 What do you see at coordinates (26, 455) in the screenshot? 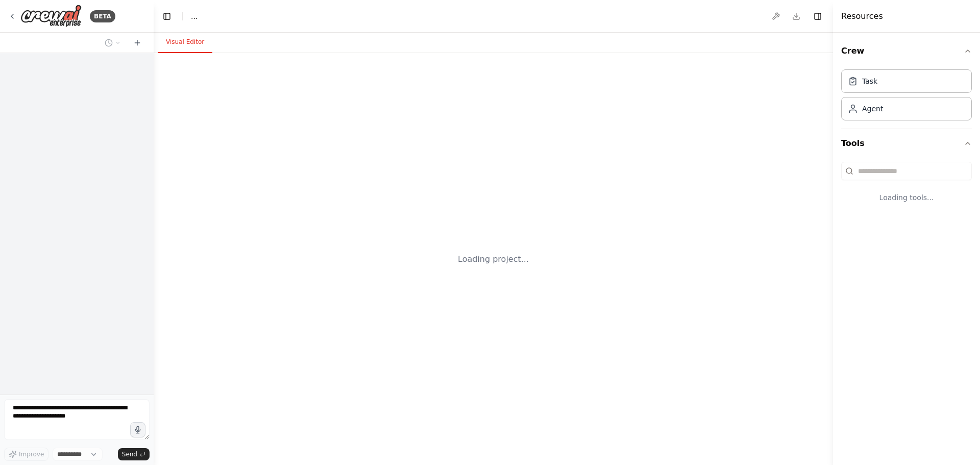
I see `button: Improve` at bounding box center [26, 455].